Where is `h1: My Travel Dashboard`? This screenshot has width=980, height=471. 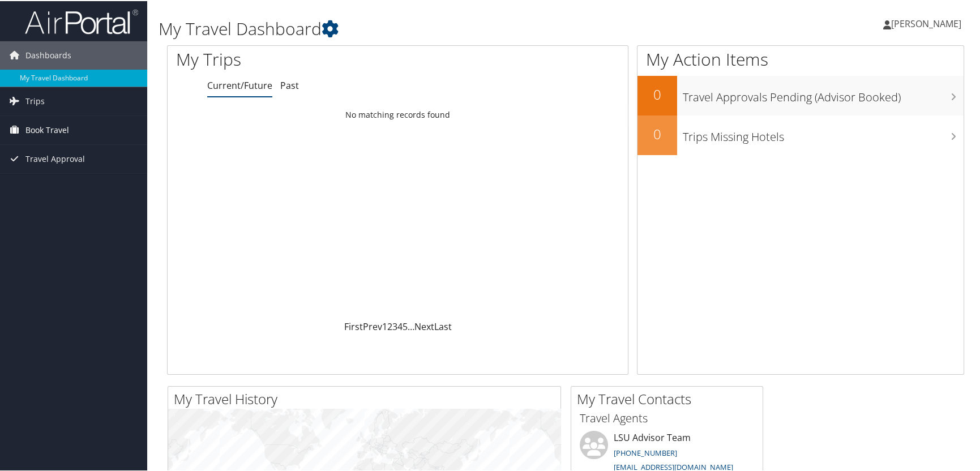 h1: My Travel Dashboard is located at coordinates (429, 28).